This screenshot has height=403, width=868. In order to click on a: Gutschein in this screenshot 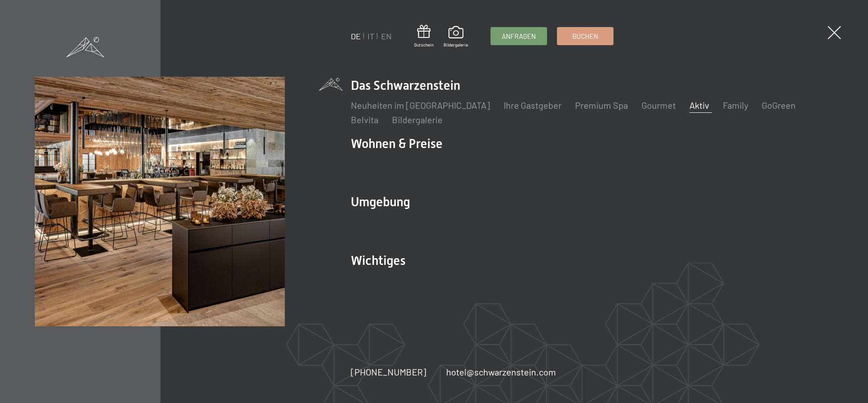, I will do `click(424, 36)`.